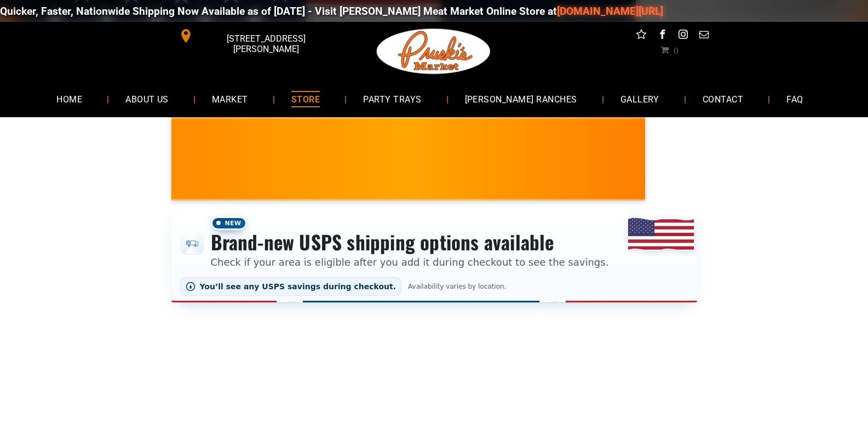  What do you see at coordinates (147, 99) in the screenshot?
I see `a: ABOUT US` at bounding box center [147, 99].